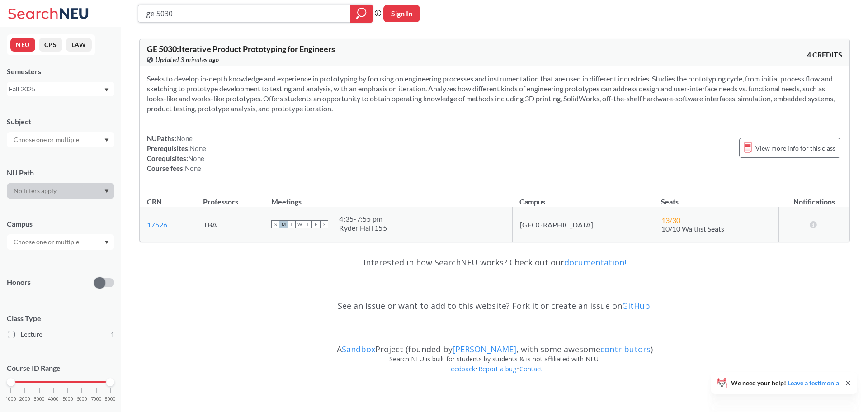 The width and height of the screenshot is (868, 412). I want to click on span: M, so click(283, 224).